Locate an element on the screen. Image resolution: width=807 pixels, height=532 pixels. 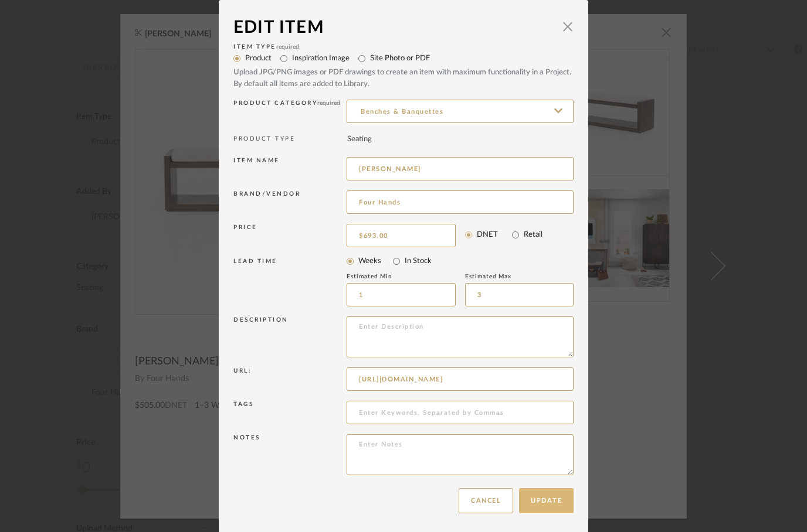
label: Retail is located at coordinates (533, 235).